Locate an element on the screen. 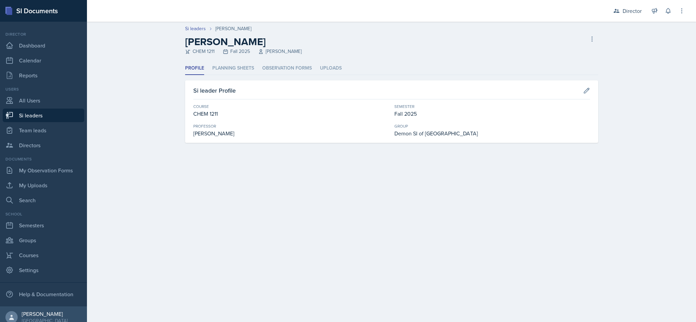  a: Dashboard is located at coordinates (43, 46).